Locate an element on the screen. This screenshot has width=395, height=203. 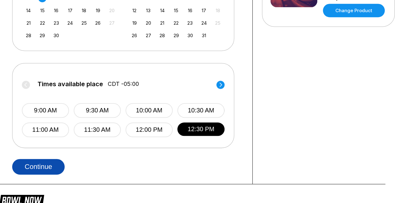
div: Choose Friday, September 26th, 2025 is located at coordinates (98, 23).